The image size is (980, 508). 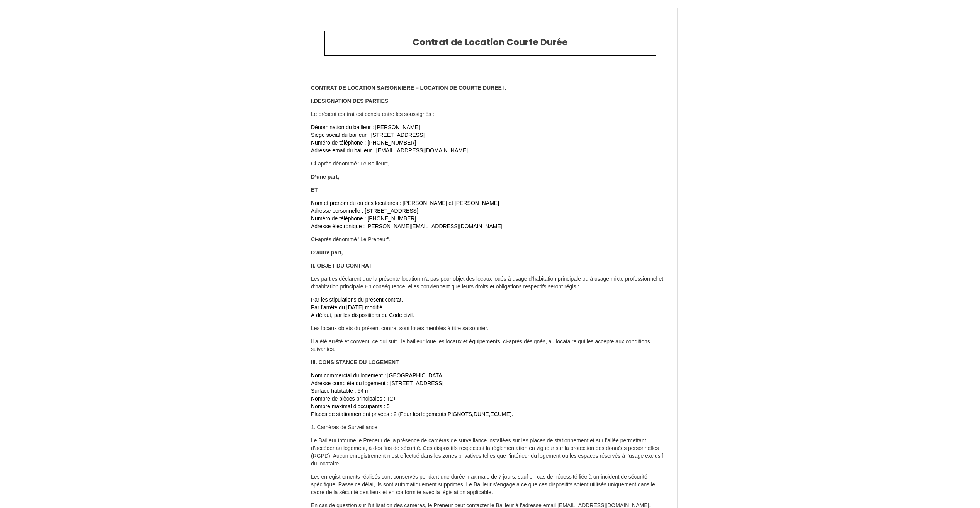 What do you see at coordinates (490, 329) in the screenshot?
I see `p: Les locaux objets du présent contrat sont loués meublés à titre saisonnier.` at bounding box center [490, 329].